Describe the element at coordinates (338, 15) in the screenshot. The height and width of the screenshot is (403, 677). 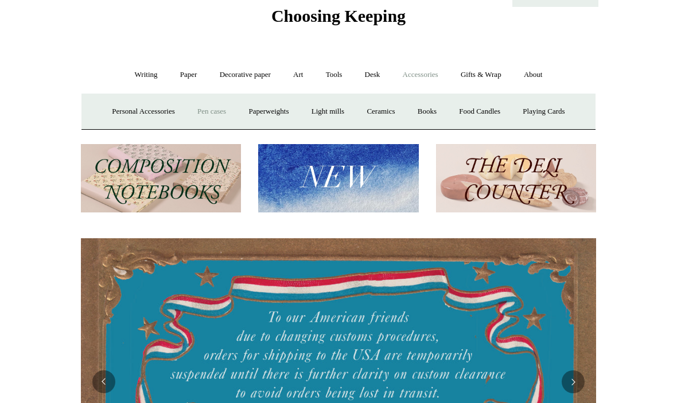
I see `span: Choosing Keeping` at that location.